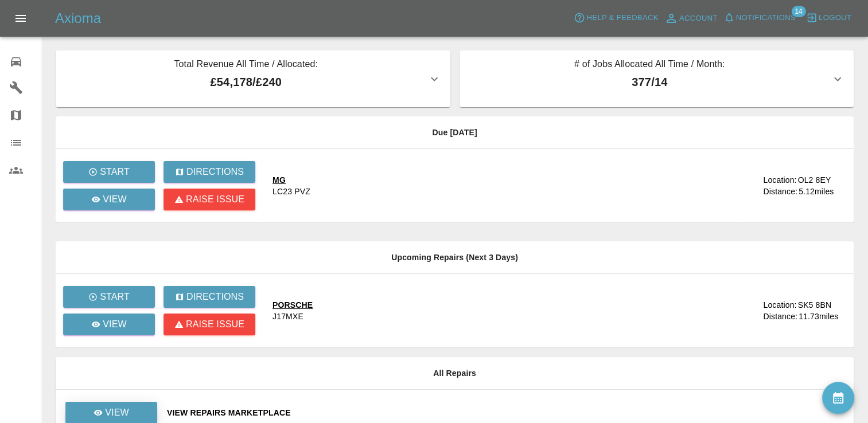 The width and height of the screenshot is (868, 423). I want to click on p: 377 / 14, so click(650, 82).